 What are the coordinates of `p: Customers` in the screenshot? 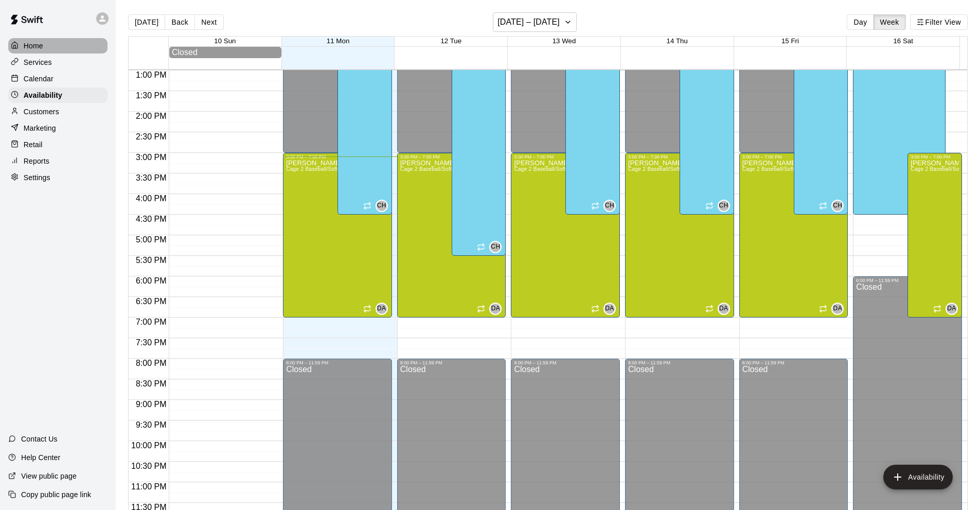 It's located at (41, 112).